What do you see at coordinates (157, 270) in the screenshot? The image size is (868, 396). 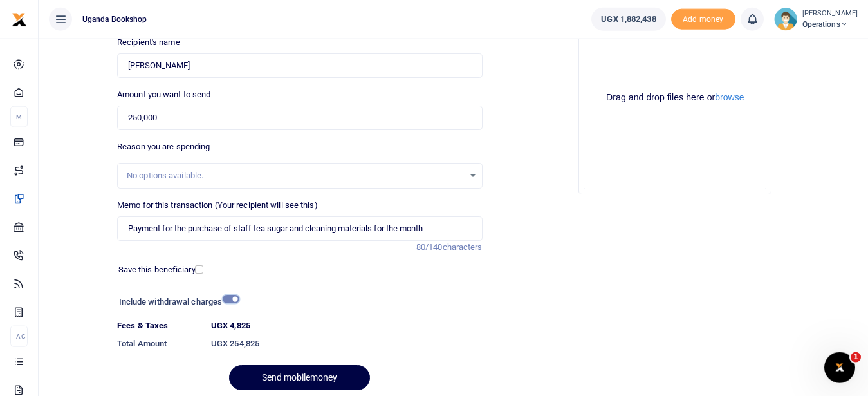 I see `label: Save this beneficiary` at bounding box center [157, 270].